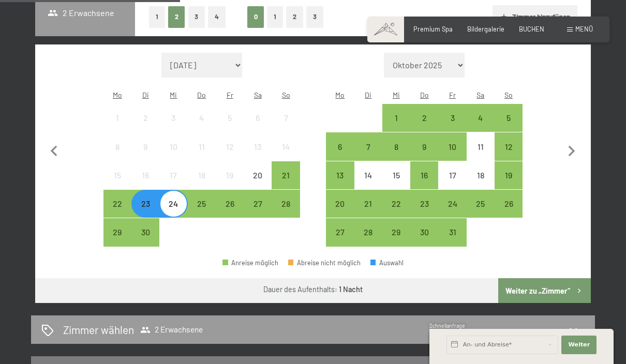  Describe the element at coordinates (145, 241) in the screenshot. I see `div: 30` at that location.